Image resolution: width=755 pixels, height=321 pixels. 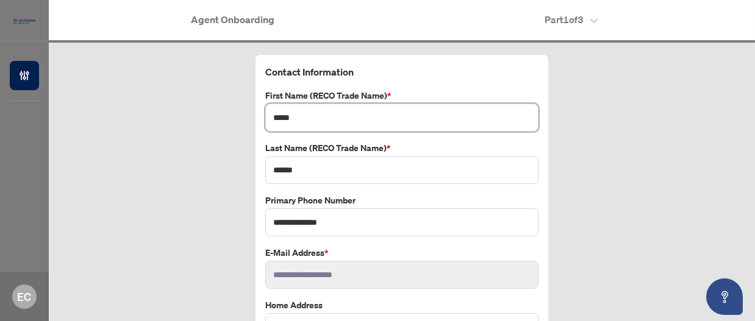 What do you see at coordinates (402, 306) in the screenshot?
I see `label: Home Address` at bounding box center [402, 306].